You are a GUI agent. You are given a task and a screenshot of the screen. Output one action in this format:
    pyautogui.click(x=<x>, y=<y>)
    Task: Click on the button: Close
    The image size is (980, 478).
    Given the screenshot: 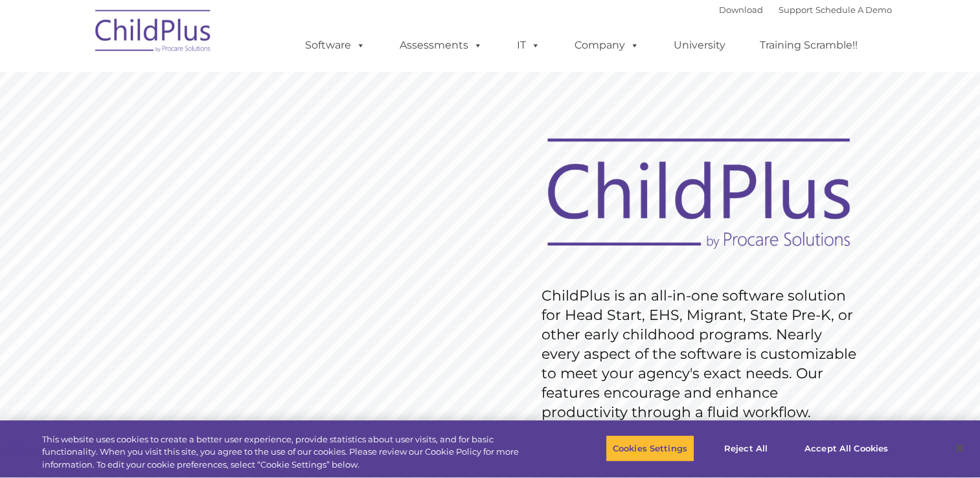 What is the action you would take?
    pyautogui.click(x=959, y=448)
    